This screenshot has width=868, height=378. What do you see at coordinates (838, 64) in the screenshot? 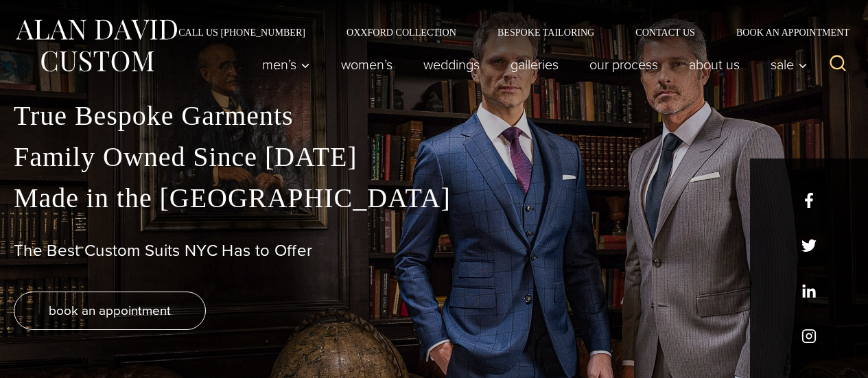
I see `button: View Search Form` at bounding box center [838, 64].